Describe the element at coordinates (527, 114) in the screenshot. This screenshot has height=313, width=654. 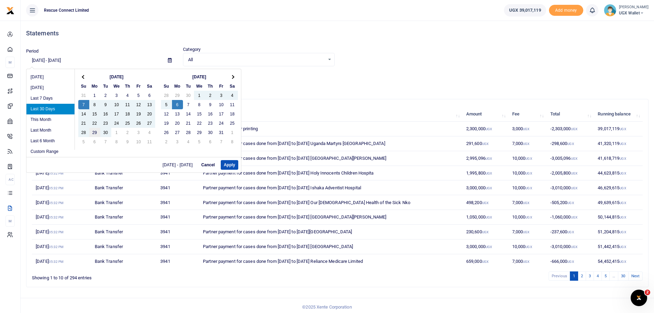
I see `th: Fee: activate to sort column ascending` at that location.